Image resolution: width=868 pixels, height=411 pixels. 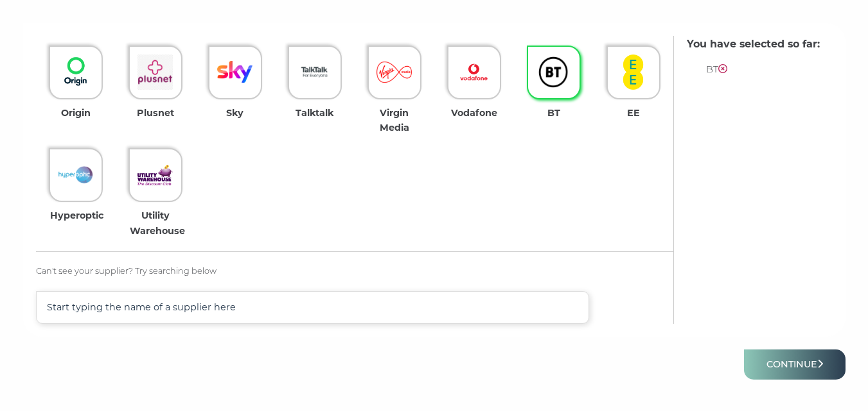 I want to click on input: Start typing the name of a supplier here, so click(x=313, y=307).